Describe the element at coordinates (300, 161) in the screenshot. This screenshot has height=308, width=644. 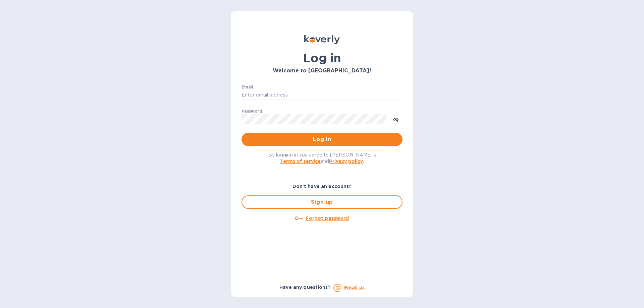
I see `b: Terms of service` at that location.